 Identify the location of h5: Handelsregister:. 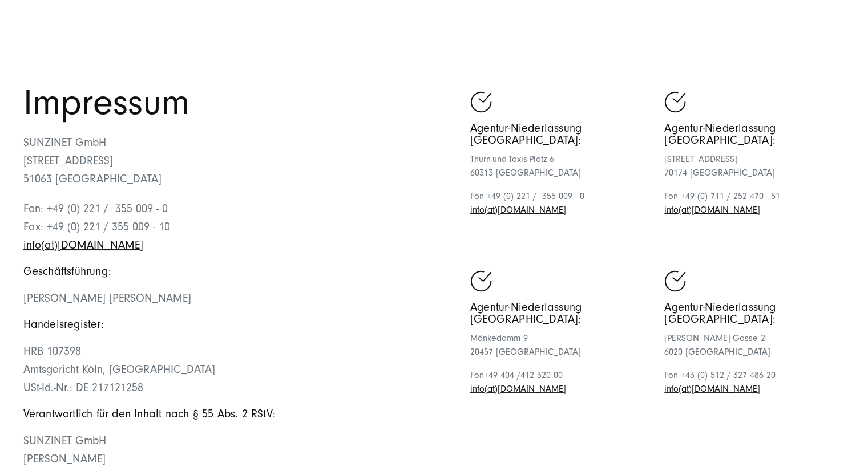
(228, 324).